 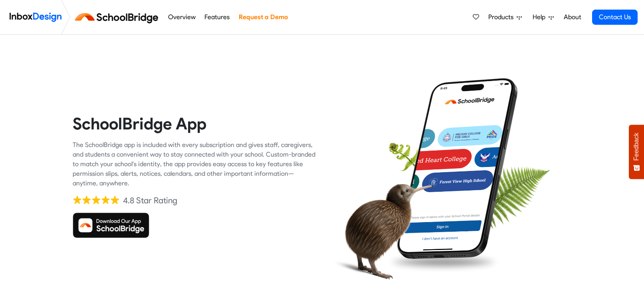 What do you see at coordinates (150, 200) in the screenshot?
I see `div: 4.8 Star Rating` at bounding box center [150, 200].